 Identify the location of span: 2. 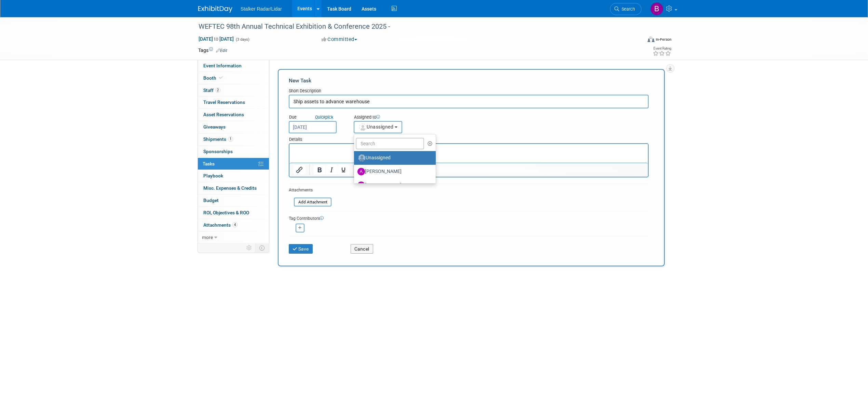
(217, 90).